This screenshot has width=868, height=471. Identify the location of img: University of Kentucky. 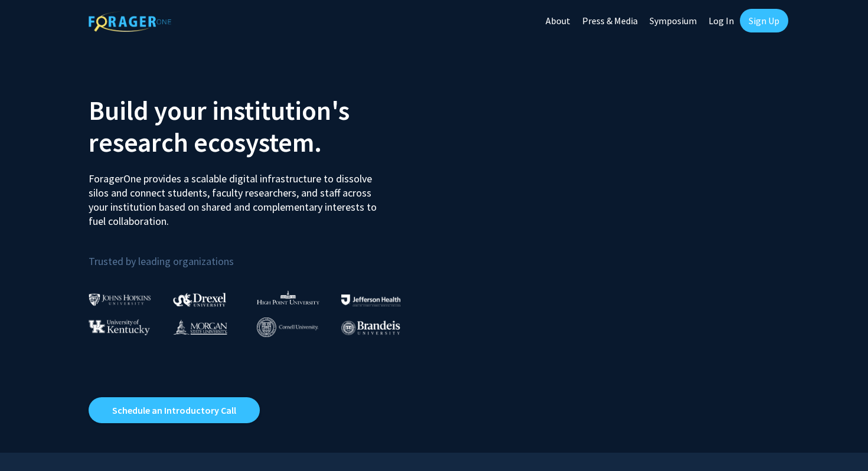
(119, 326).